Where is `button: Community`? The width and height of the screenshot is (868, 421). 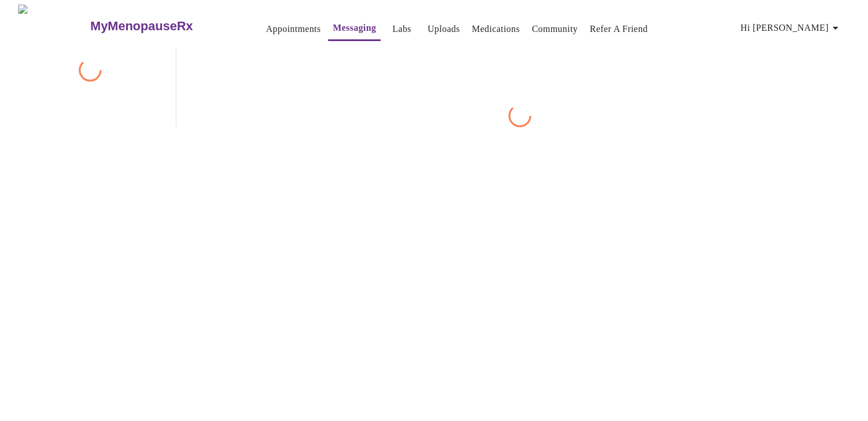 button: Community is located at coordinates (555, 30).